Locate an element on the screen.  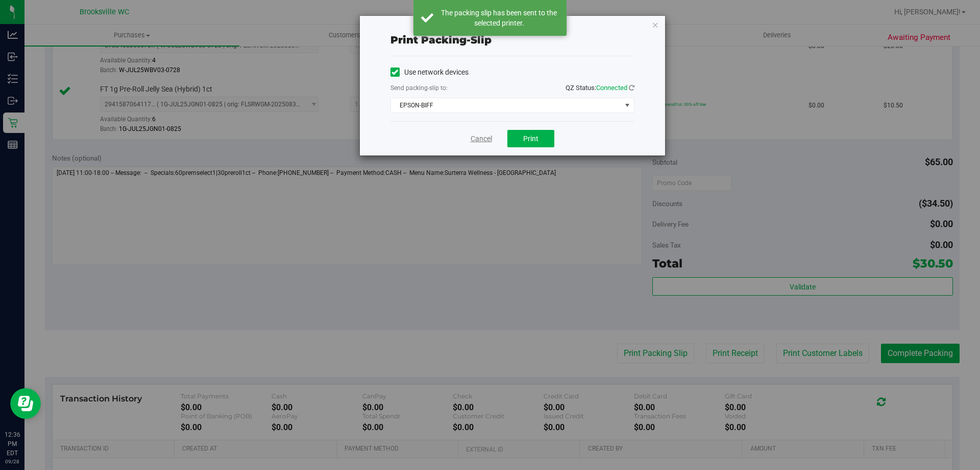
button: Print is located at coordinates (532, 139).